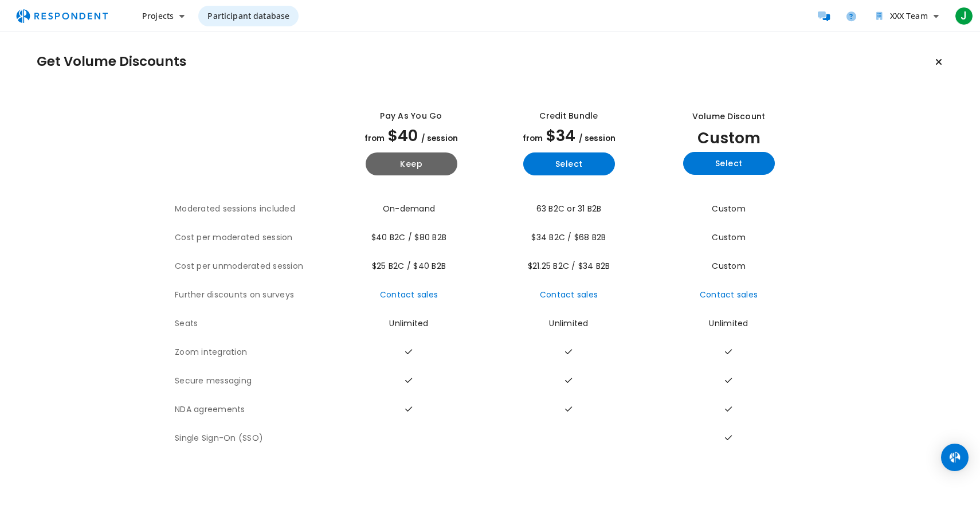  What do you see at coordinates (253, 238) in the screenshot?
I see `th: Cost per moderated session` at bounding box center [253, 238].